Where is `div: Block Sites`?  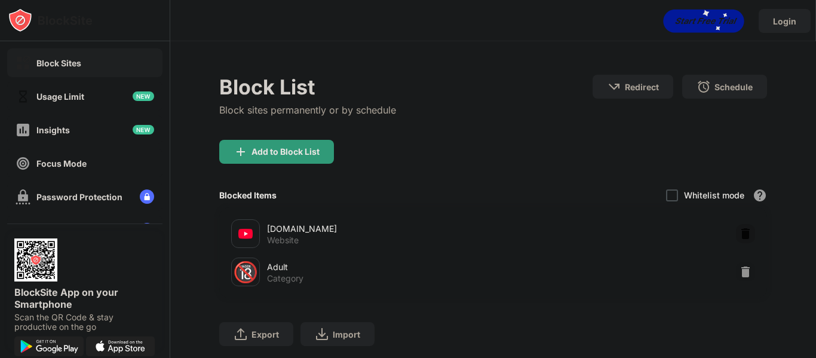 div: Block Sites is located at coordinates (59, 63).